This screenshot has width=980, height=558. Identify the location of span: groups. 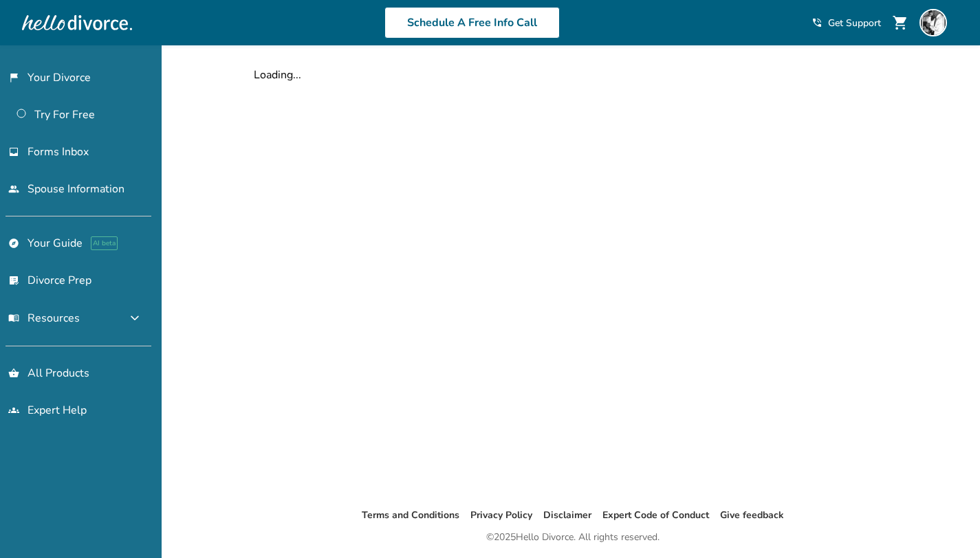
(14, 410).